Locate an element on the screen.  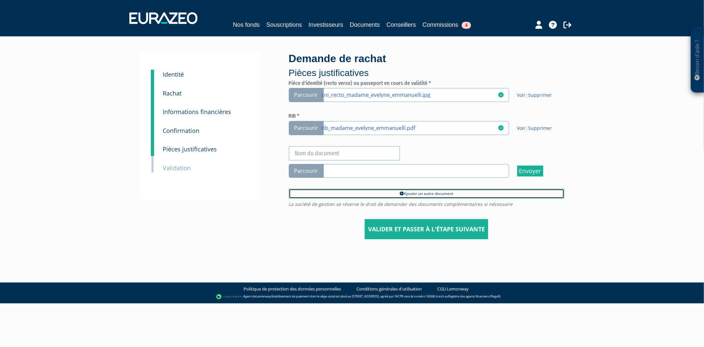
a: Registre des agents financiers (Regafi) is located at coordinates (474, 296).